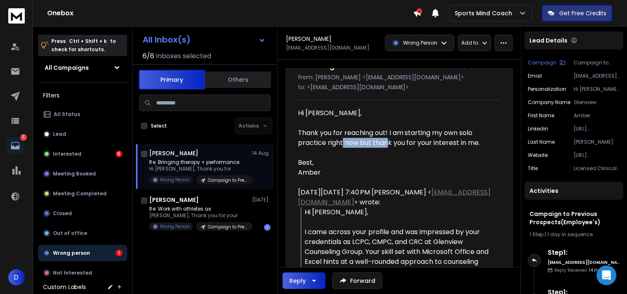 The image size is (627, 294). Describe the element at coordinates (470, 43) in the screenshot. I see `p: Add to` at that location.